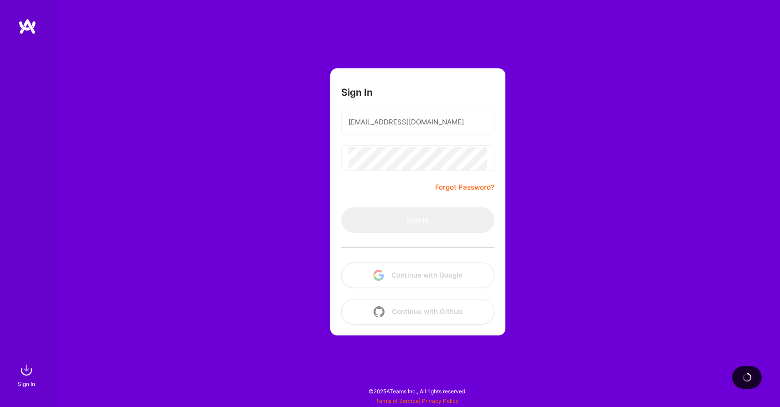 This screenshot has width=780, height=407. I want to click on button: Continue with Github, so click(418, 312).